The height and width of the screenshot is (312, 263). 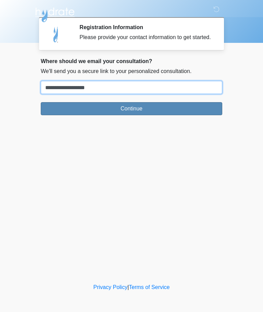 I want to click on button: Continue, so click(x=132, y=109).